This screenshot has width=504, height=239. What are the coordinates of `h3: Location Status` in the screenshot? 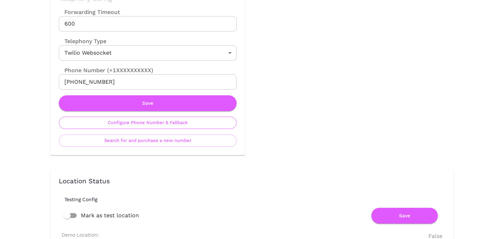 It's located at (252, 181).